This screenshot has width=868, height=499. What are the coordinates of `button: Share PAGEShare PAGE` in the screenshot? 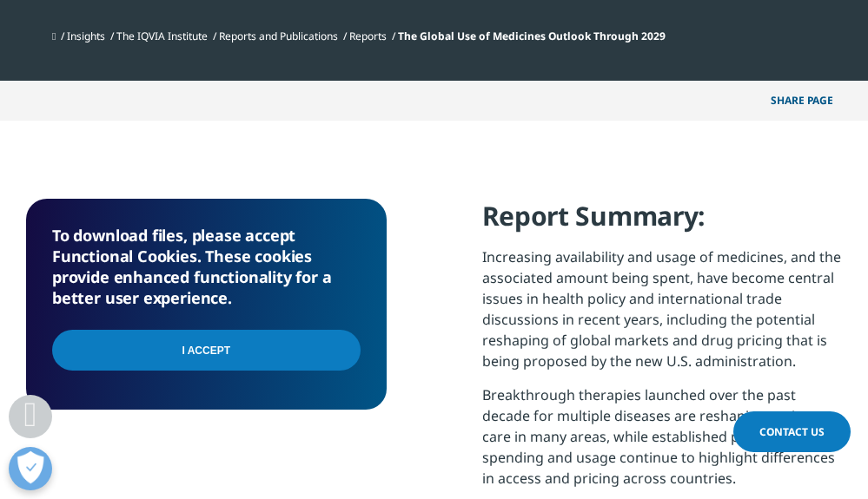 It's located at (812, 101).